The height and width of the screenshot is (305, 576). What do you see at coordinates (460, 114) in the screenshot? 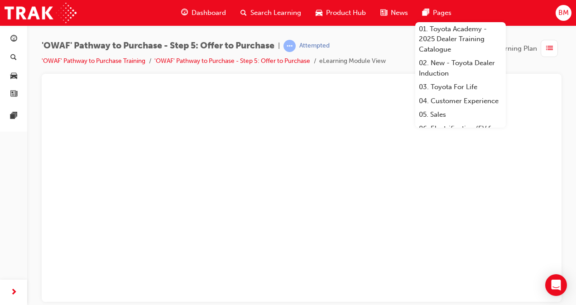
I see `a: 05. Sales` at bounding box center [460, 114].